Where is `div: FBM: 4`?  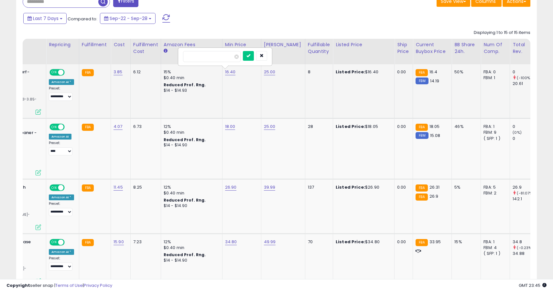
div: FBM: 4 is located at coordinates (494, 248).